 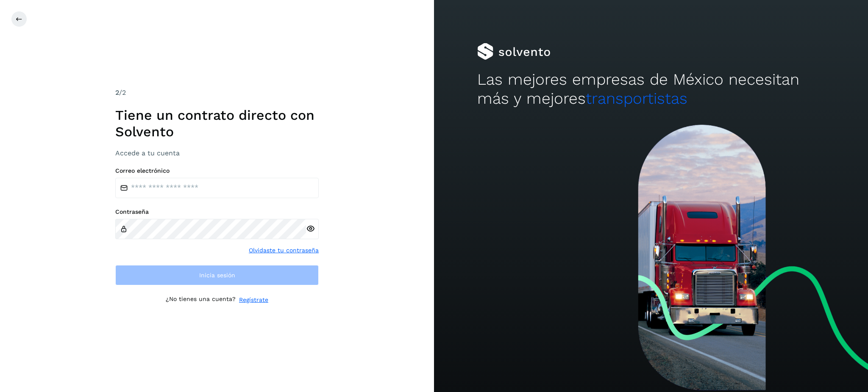 I want to click on h3: Accede a tu cuenta, so click(x=217, y=153).